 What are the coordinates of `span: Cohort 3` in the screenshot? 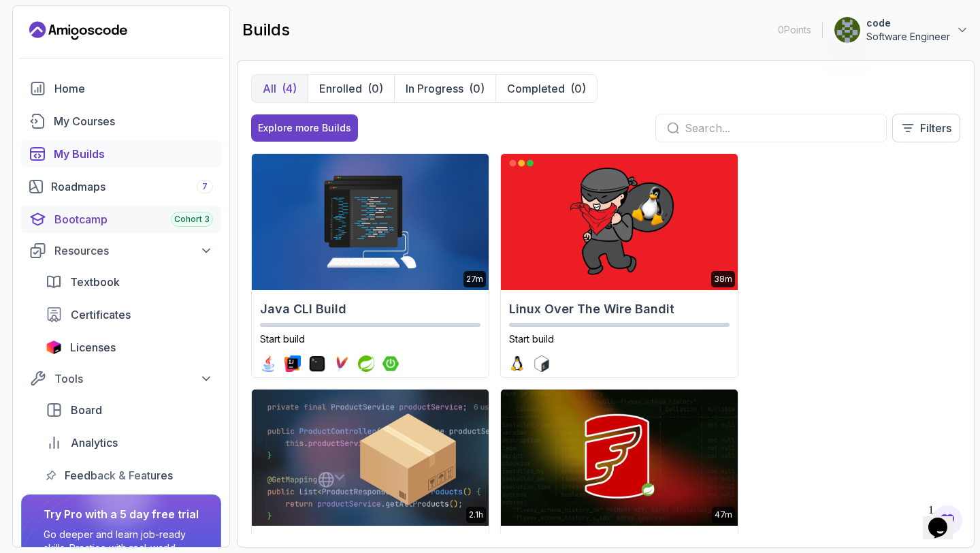 It's located at (192, 220).